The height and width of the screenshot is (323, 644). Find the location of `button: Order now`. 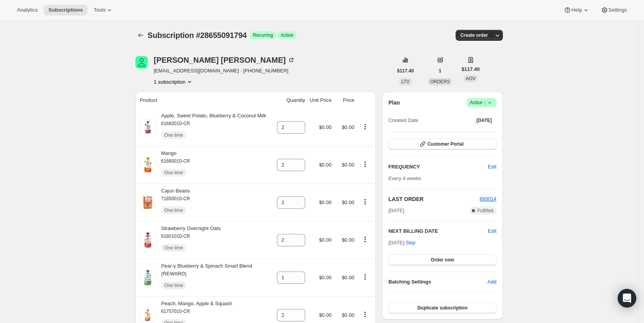

button: Order now is located at coordinates (442, 260).